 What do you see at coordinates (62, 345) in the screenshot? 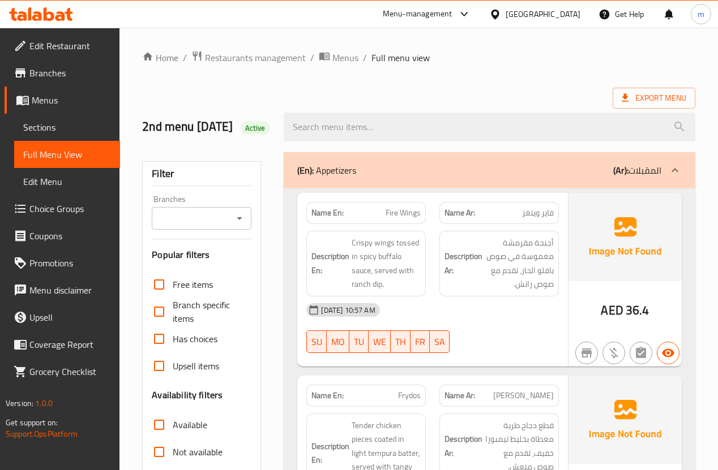
I see `a: Coverage Report` at bounding box center [62, 345].